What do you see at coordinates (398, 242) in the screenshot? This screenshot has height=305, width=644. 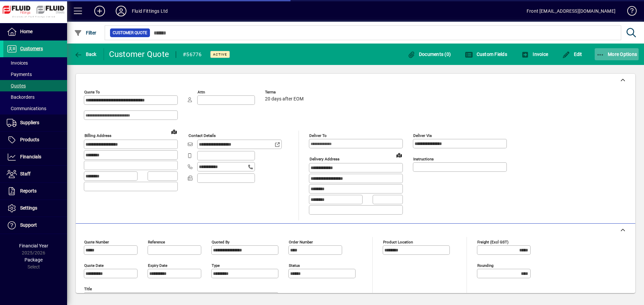 I see `mat-label: Product location` at bounding box center [398, 242].